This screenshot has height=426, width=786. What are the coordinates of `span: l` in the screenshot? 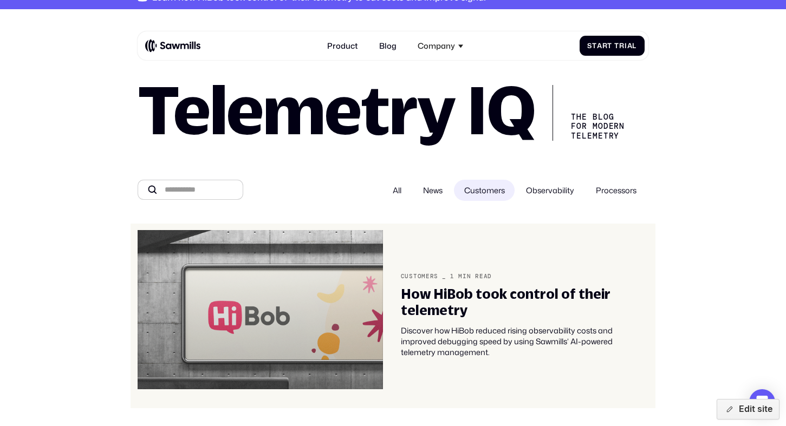 It's located at (634, 45).